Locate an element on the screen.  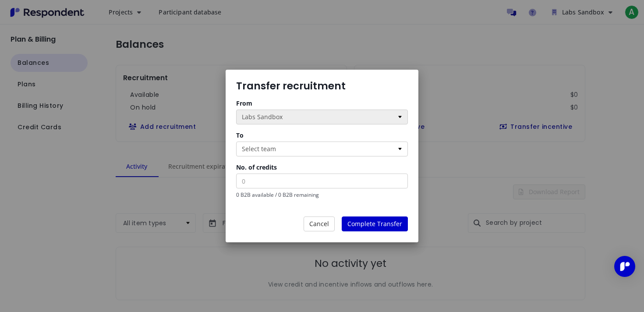
span: Complete Transfer is located at coordinates (375, 223).